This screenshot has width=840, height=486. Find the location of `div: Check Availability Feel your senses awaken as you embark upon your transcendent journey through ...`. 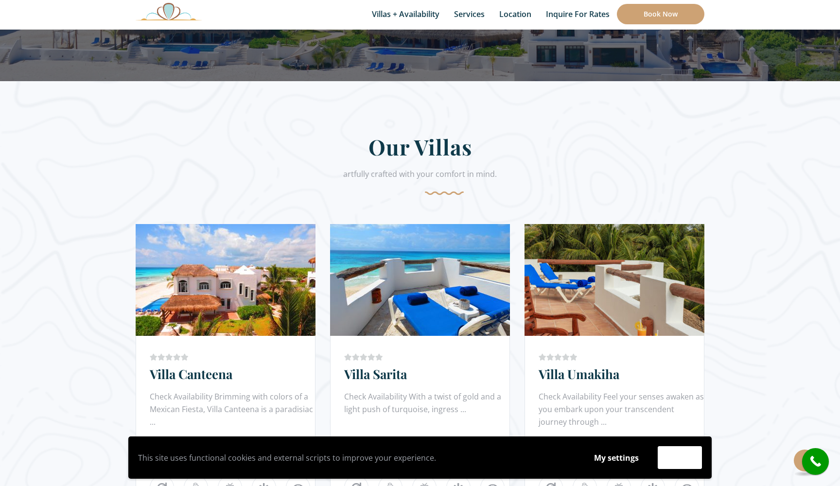

div: Check Availability Feel your senses awaken as you embark upon your transcendent journey through ... is located at coordinates (621, 410).